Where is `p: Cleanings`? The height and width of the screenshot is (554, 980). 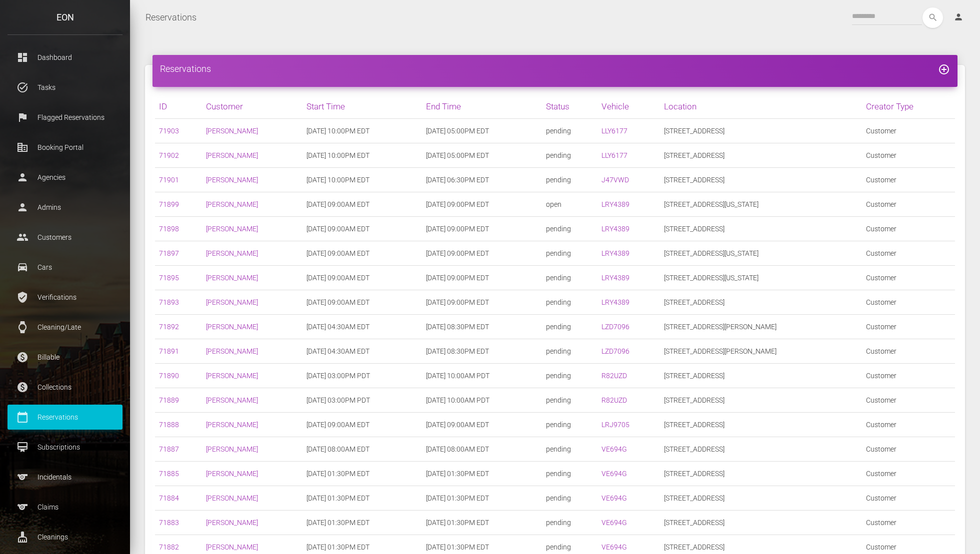
p: Cleanings is located at coordinates (65, 537).